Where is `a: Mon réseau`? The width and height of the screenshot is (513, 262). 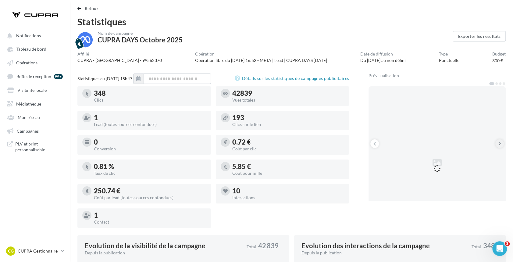 a: Mon réseau is located at coordinates (35, 117).